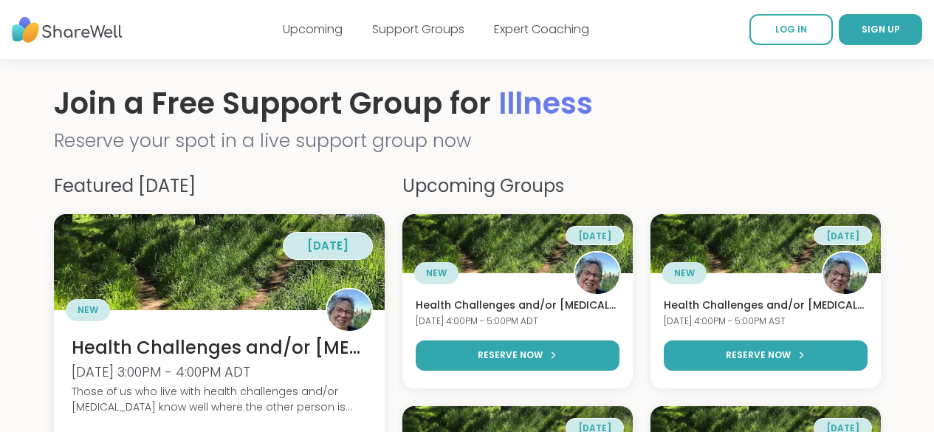  I want to click on h2: Reserve your spot in a live support group now, so click(467, 141).